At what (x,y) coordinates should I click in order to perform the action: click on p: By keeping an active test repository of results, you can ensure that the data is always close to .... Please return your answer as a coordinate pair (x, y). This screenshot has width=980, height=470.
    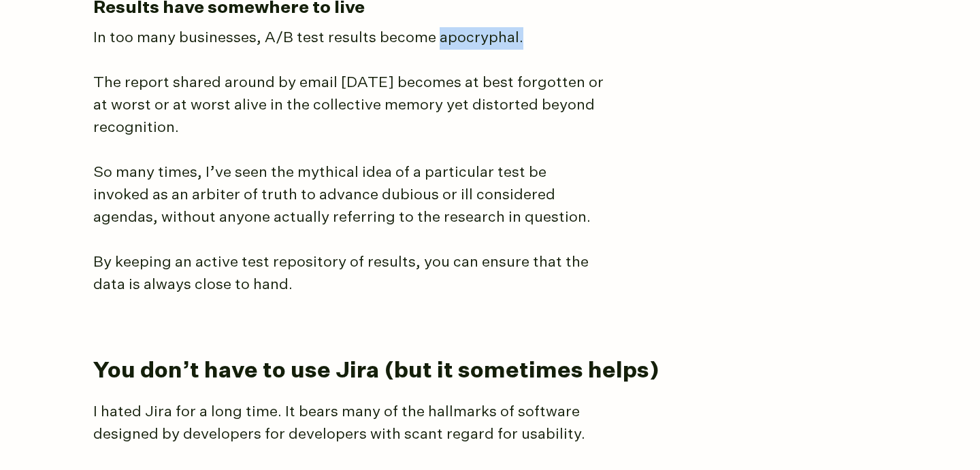
    Looking at the image, I should click on (349, 274).